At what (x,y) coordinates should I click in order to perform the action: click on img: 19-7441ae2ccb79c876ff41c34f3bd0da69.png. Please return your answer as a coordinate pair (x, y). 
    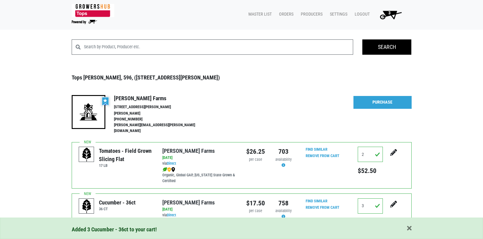
    Looking at the image, I should click on (88, 112).